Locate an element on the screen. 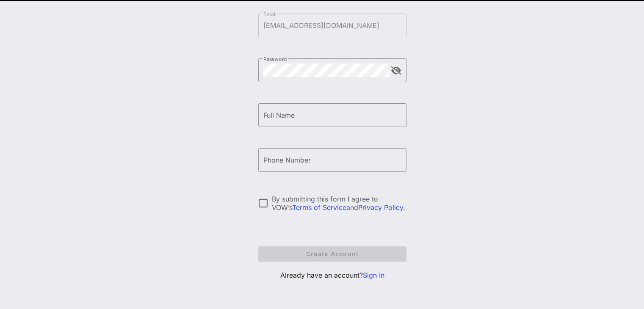 The image size is (644, 309). p: Already have an account? is located at coordinates (333, 275).